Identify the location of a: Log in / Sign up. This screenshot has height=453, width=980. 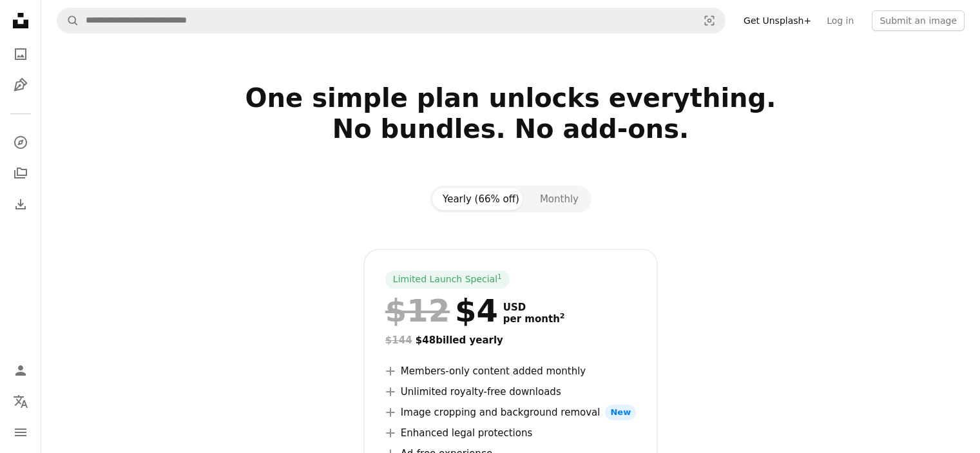
(21, 370).